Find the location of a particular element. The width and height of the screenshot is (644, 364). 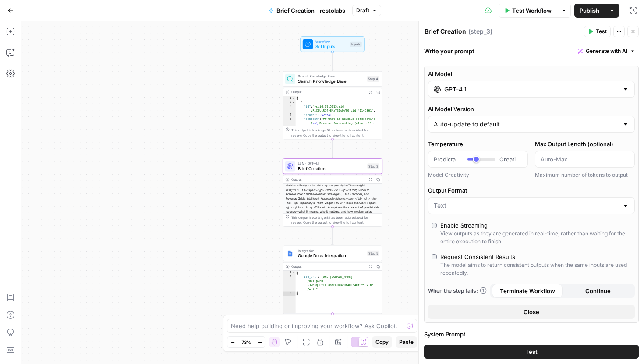

span: 73% is located at coordinates (246, 342).